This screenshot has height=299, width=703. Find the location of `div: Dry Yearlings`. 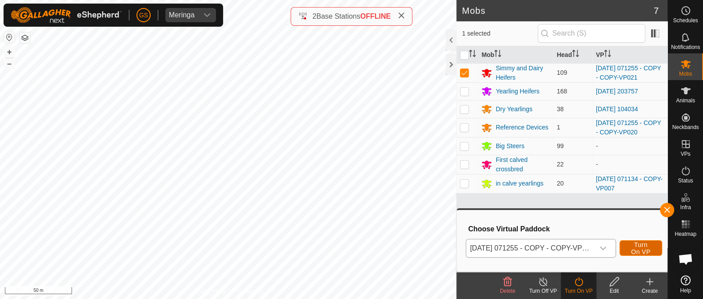

div: Dry Yearlings is located at coordinates (514, 109).